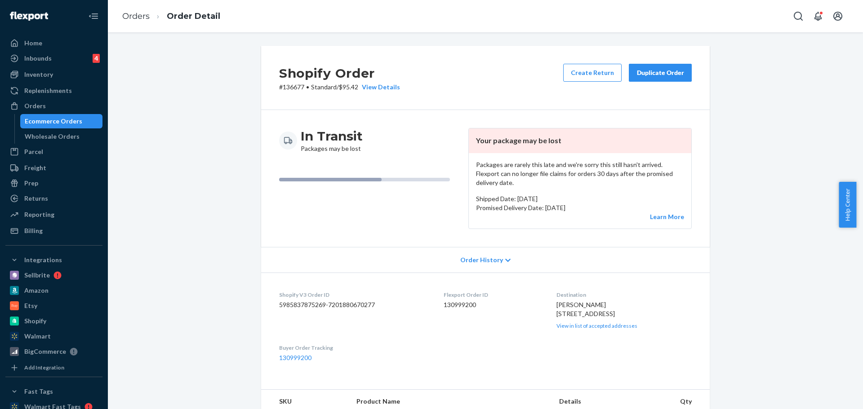 The image size is (863, 409). Describe the element at coordinates (33, 43) in the screenshot. I see `div: Home` at that location.